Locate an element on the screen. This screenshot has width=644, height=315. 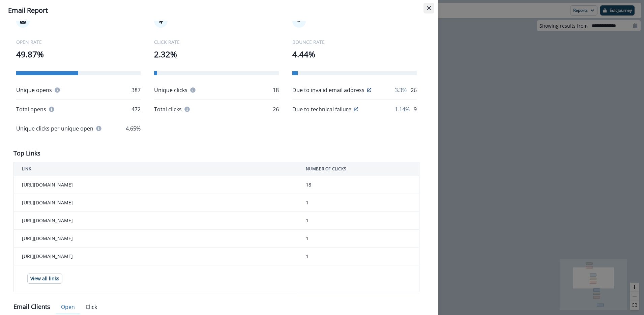
button: Click is located at coordinates (91, 307).